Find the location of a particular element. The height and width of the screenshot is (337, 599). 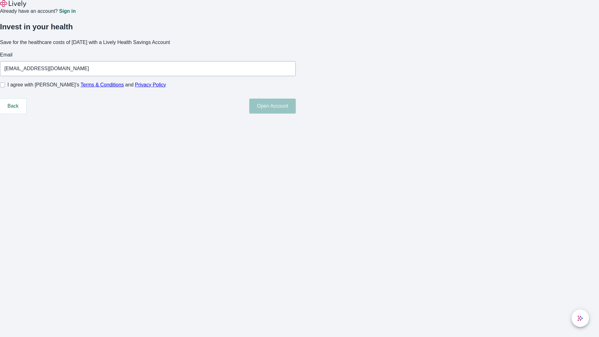

a: Privacy Policy is located at coordinates (151, 85).